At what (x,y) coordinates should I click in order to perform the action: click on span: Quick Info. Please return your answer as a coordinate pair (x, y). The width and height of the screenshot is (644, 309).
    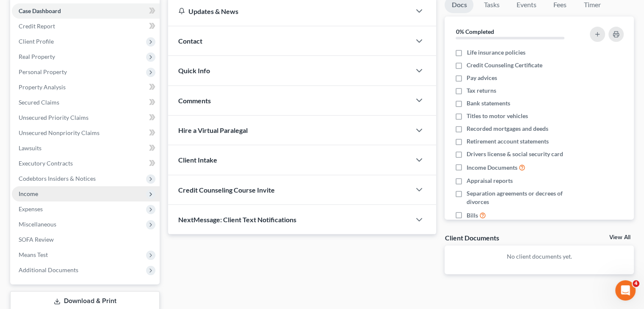
    Looking at the image, I should click on (194, 70).